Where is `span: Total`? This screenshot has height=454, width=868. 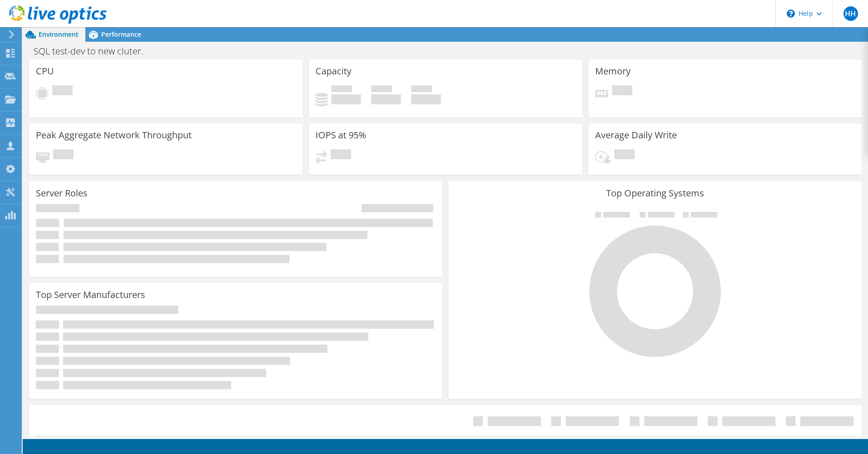
span: Total is located at coordinates (422, 90).